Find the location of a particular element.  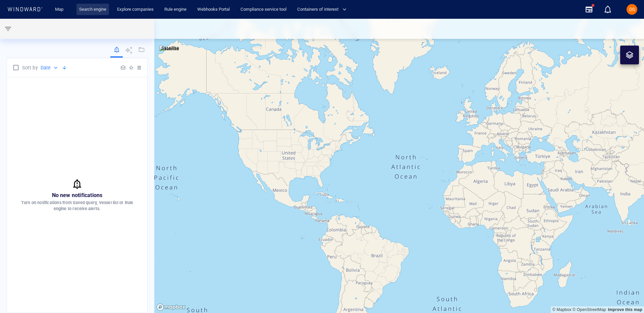

button: Map is located at coordinates (60, 9).